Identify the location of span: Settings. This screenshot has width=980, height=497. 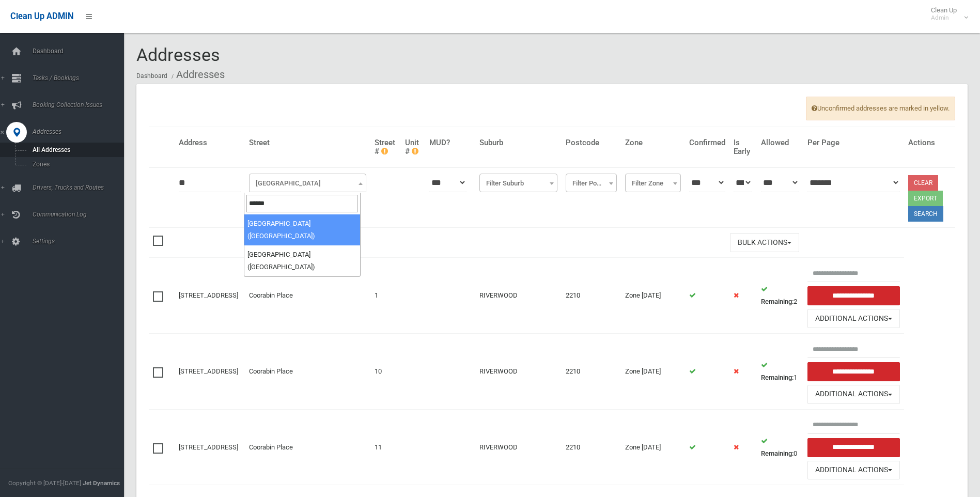
(80, 241).